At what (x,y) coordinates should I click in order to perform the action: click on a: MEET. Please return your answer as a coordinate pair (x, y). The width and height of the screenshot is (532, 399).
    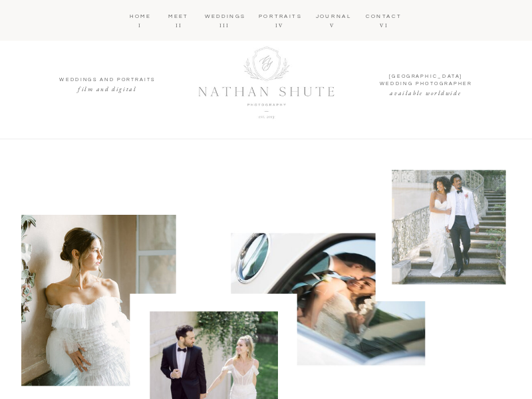
    Looking at the image, I should click on (178, 16).